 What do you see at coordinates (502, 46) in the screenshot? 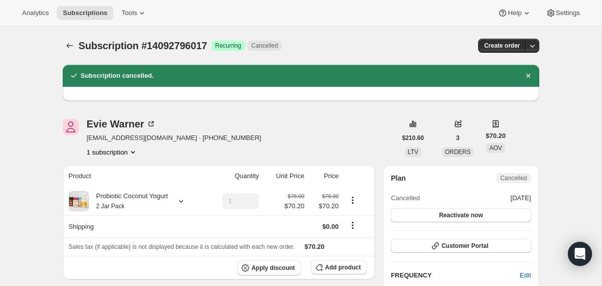
I see `button: Create order` at bounding box center [502, 46].